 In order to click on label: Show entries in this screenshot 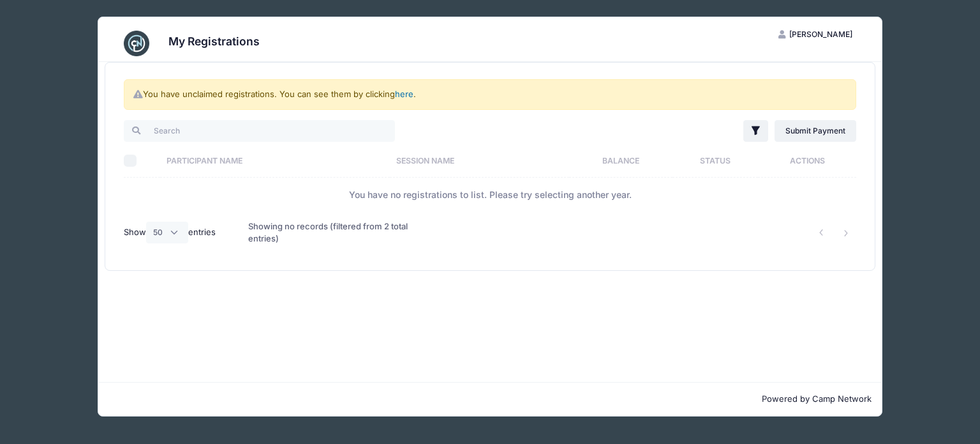, I will do `click(169, 232)`.